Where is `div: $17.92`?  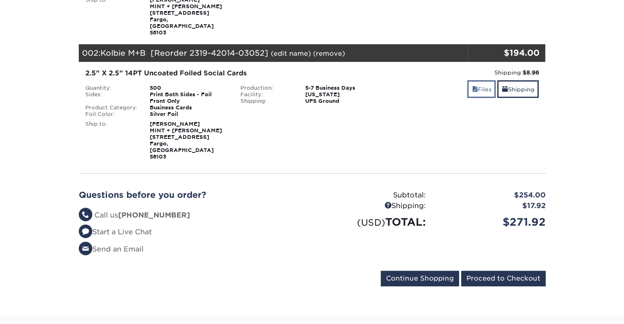
div: $17.92 is located at coordinates (492, 206).